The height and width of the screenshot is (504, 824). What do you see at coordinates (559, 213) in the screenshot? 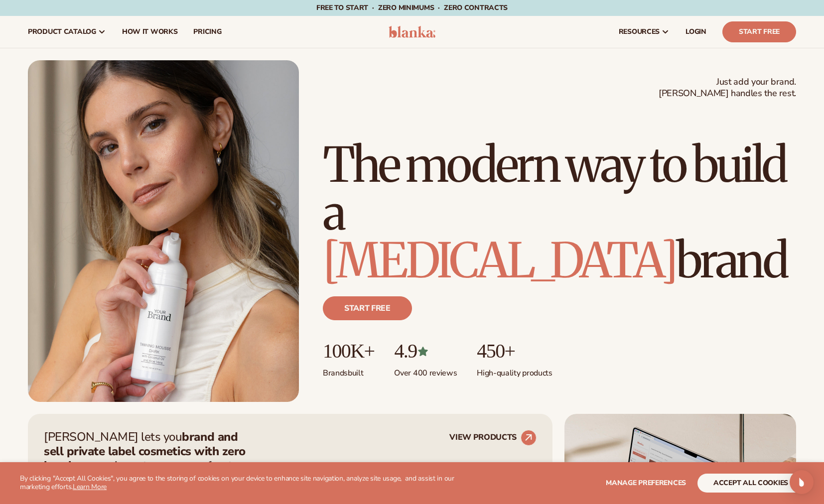
I see `h1: The modern way to build a brand` at bounding box center [559, 213].